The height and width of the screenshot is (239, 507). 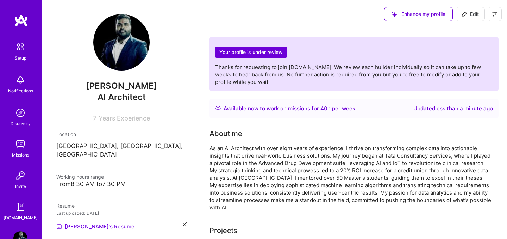 I want to click on img: Resume, so click(x=59, y=226).